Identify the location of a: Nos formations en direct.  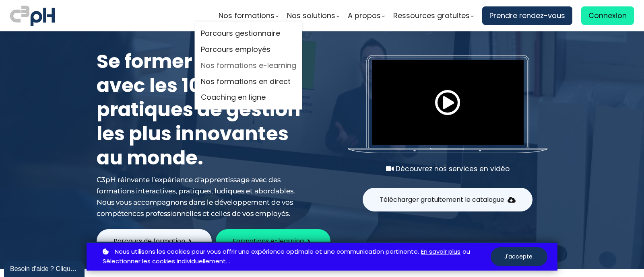
(249, 82).